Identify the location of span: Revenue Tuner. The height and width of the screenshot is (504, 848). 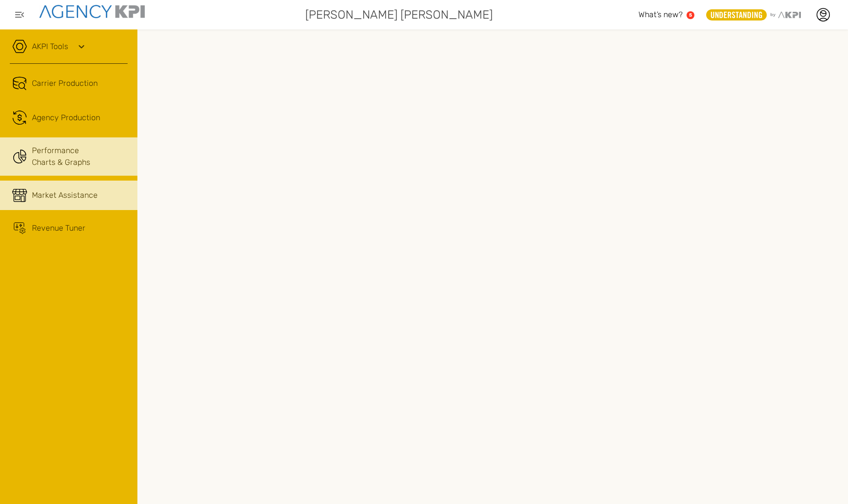
(58, 228).